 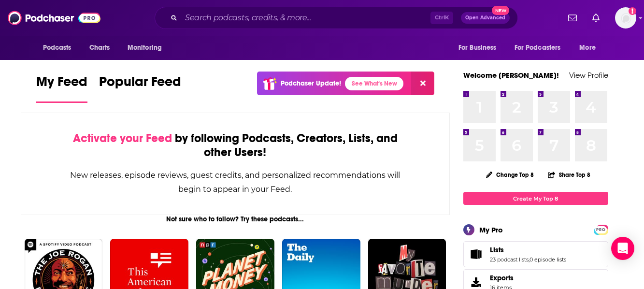 What do you see at coordinates (601, 229) in the screenshot?
I see `a: PRO` at bounding box center [601, 229].